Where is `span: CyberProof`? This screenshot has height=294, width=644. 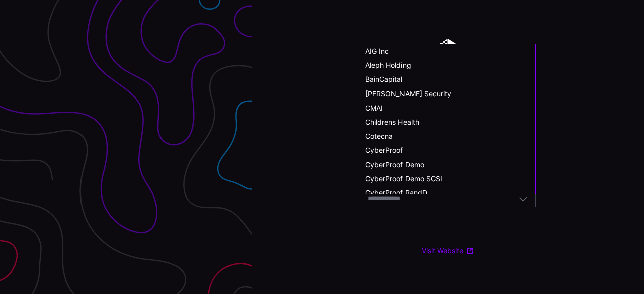
span: CyberProof is located at coordinates (384, 150).